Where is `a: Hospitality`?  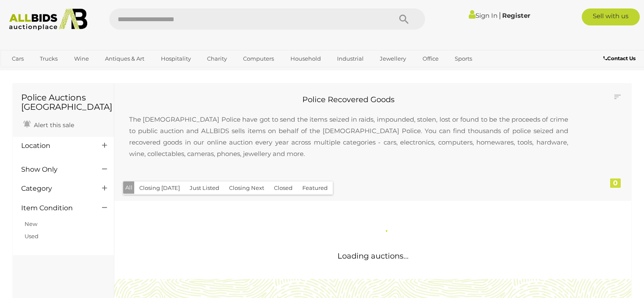
a: Hospitality is located at coordinates (175, 59).